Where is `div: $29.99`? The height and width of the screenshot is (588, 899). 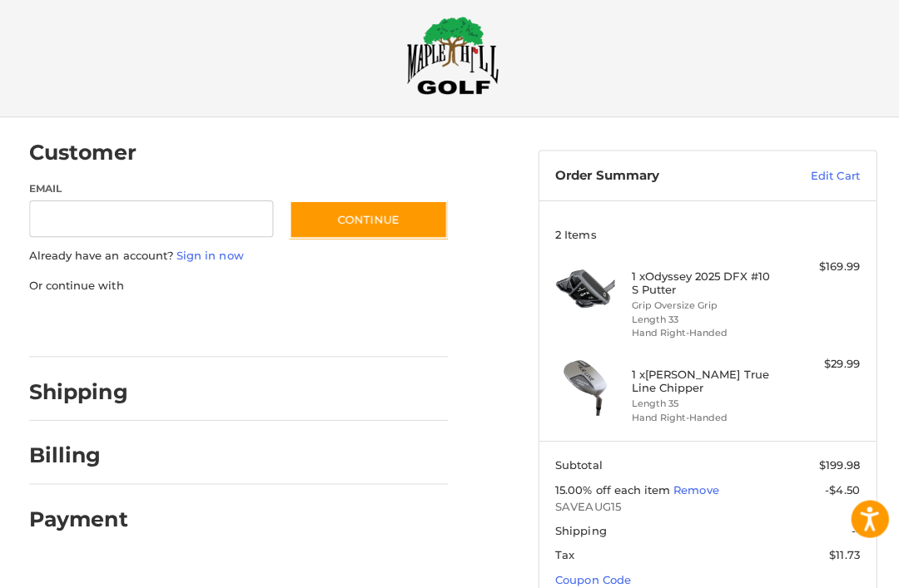
div: $29.99 is located at coordinates (815, 366).